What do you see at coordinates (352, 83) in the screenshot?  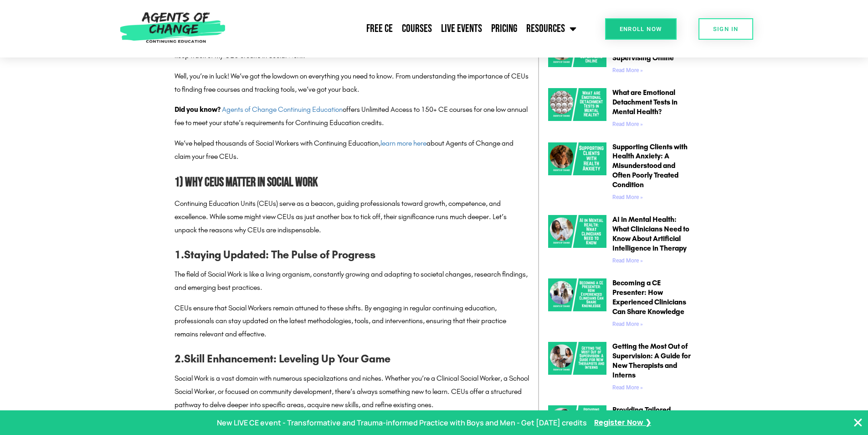 I see `p: Well, you’re in luck! We’ve got the lowdown on everything you need to know. From understanding th...` at bounding box center [352, 83].